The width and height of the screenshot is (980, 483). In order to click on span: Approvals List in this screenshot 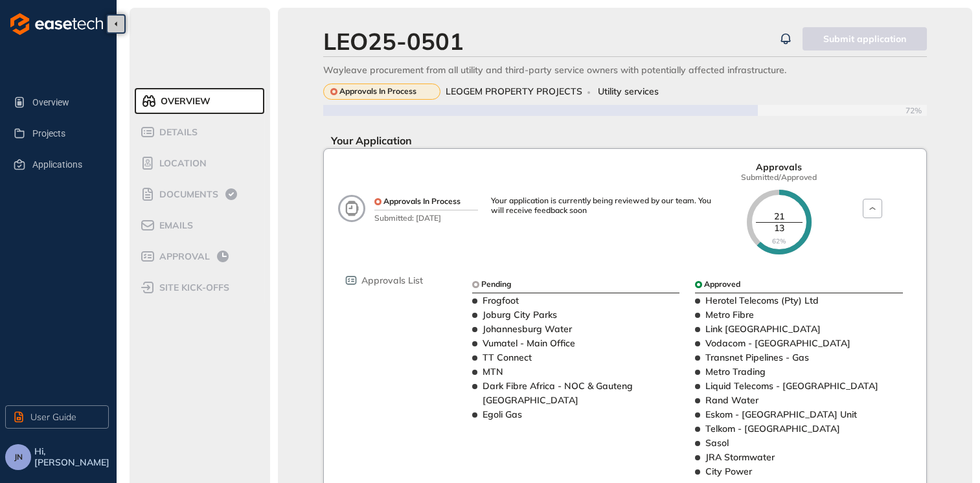, I will do `click(392, 280)`.